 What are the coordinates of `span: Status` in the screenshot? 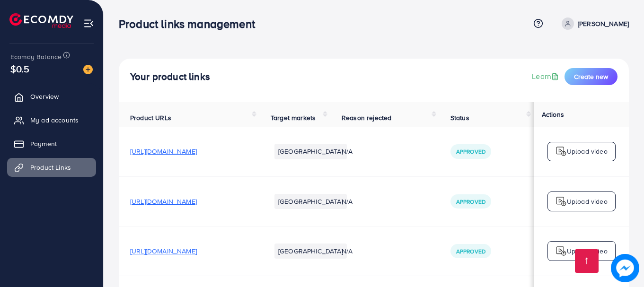 It's located at (460, 118).